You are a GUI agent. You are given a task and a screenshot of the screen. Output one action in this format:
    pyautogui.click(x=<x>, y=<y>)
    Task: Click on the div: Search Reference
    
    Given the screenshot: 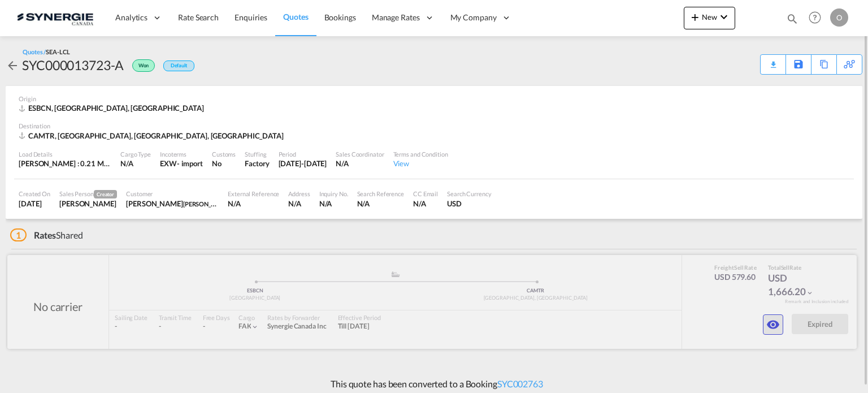 What is the action you would take?
    pyautogui.click(x=380, y=194)
    